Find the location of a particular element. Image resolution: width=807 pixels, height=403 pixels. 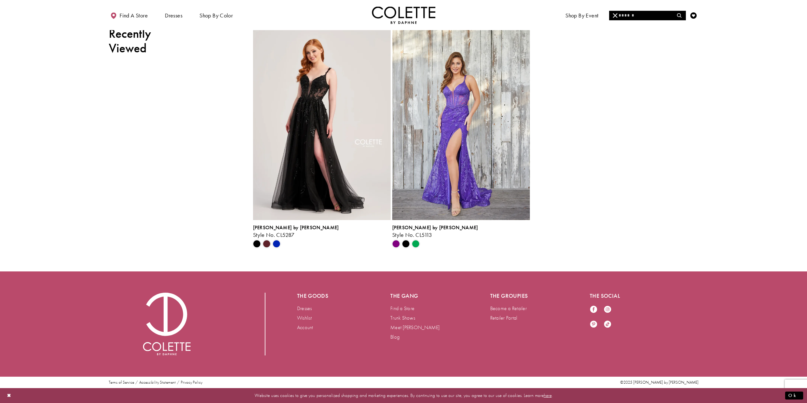

span: Style No. CL5113 is located at coordinates (412, 235).